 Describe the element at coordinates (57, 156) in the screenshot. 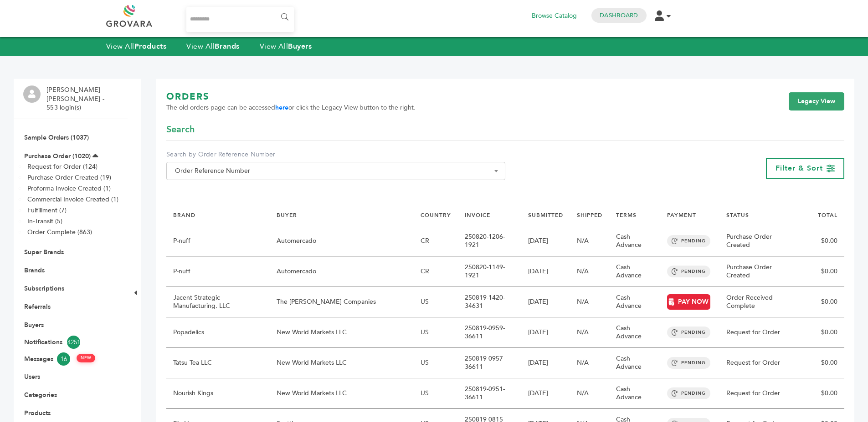

I see `a: Purchase Order (1020)` at that location.